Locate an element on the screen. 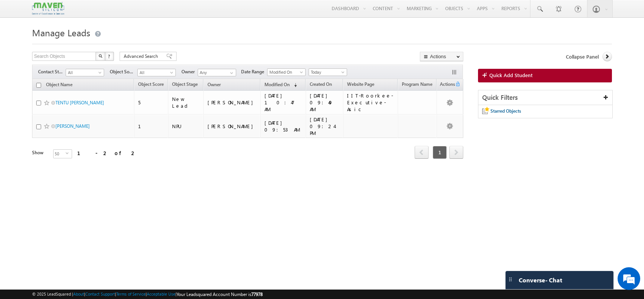 The height and width of the screenshot is (299, 644). a: next is located at coordinates (456, 153).